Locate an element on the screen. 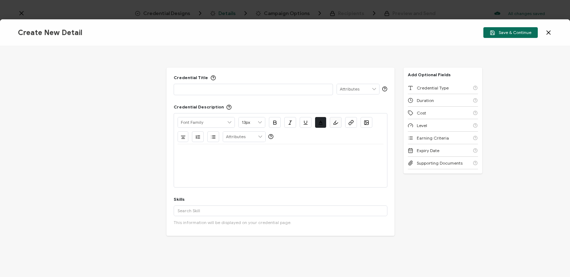 The image size is (570, 277). div: Skills is located at coordinates (179, 199).